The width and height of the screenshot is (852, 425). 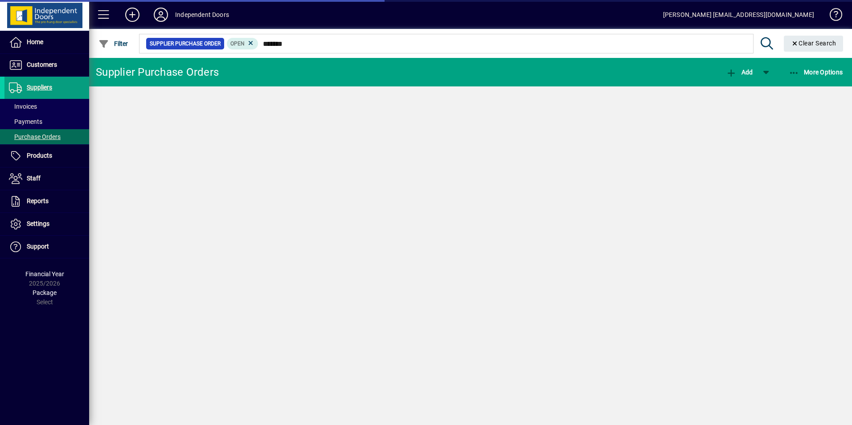 What do you see at coordinates (161, 15) in the screenshot?
I see `button: Profile` at bounding box center [161, 15].